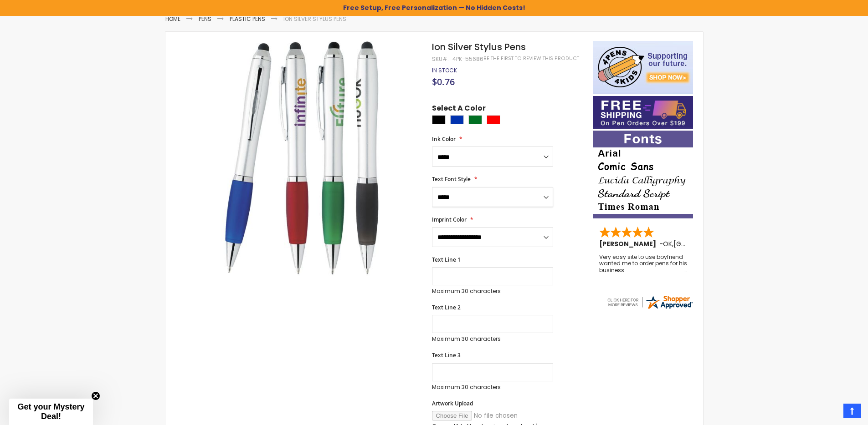  Describe the element at coordinates (446, 259) in the screenshot. I see `span: Text Line 1` at that location.